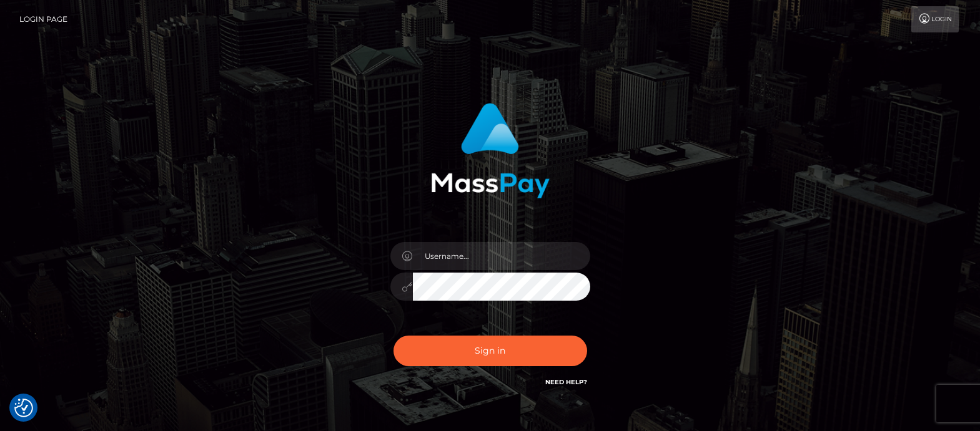  I want to click on a: Need Help?, so click(566, 382).